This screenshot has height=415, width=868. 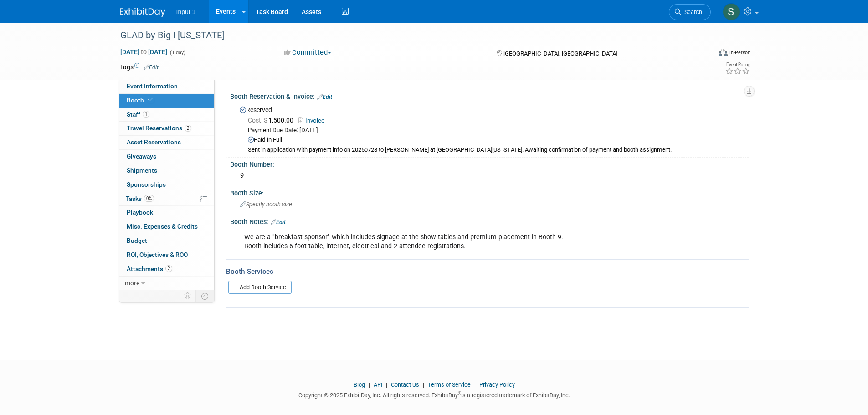 What do you see at coordinates (167, 142) in the screenshot?
I see `a: Asset Reservations` at bounding box center [167, 142].